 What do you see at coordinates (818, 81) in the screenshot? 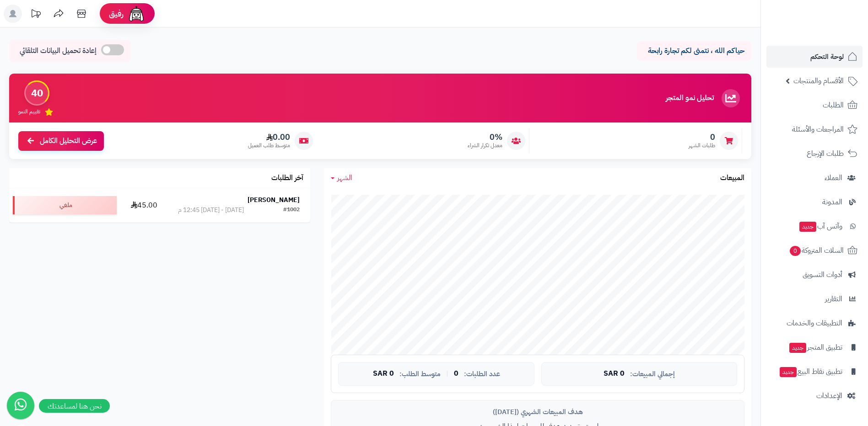
I see `span: الأقسام والمنتجات` at bounding box center [818, 81].